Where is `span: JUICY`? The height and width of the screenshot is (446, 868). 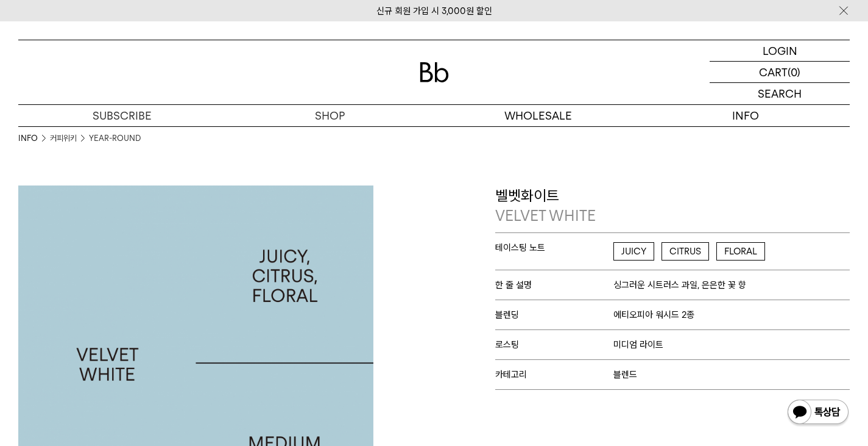
span: JUICY is located at coordinates (633, 252).